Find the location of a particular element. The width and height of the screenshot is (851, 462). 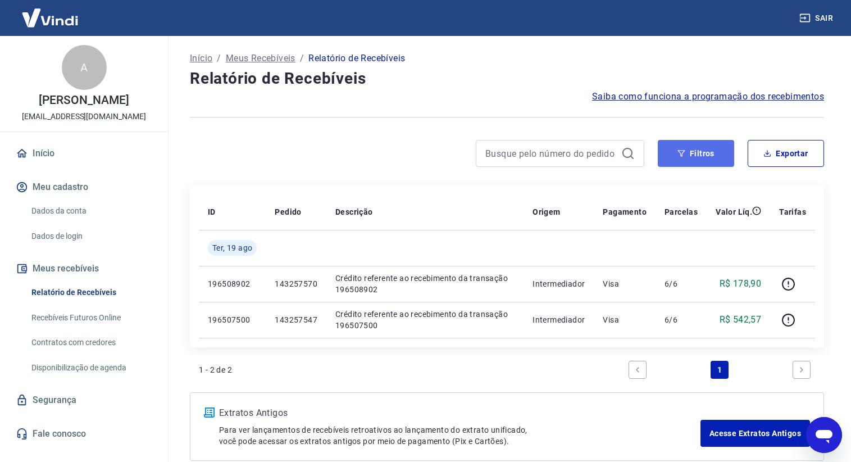

p: R$ 542,57 is located at coordinates (740, 320).